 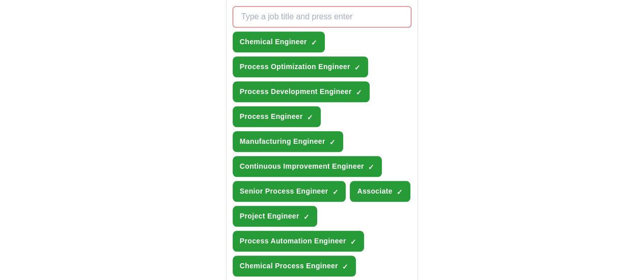 I want to click on button: Chemical Engineer✓, so click(x=278, y=42).